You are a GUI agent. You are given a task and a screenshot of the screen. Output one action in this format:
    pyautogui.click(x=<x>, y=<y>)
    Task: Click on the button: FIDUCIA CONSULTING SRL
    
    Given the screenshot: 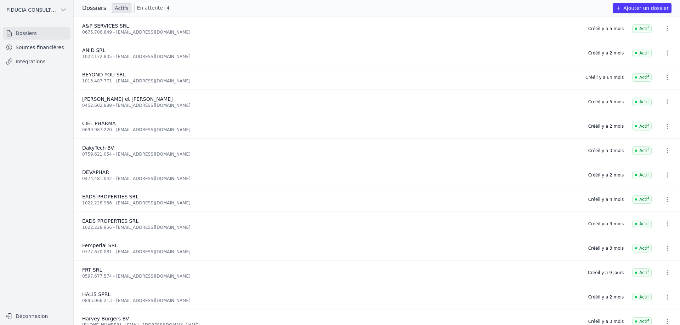 What is the action you would take?
    pyautogui.click(x=36, y=10)
    